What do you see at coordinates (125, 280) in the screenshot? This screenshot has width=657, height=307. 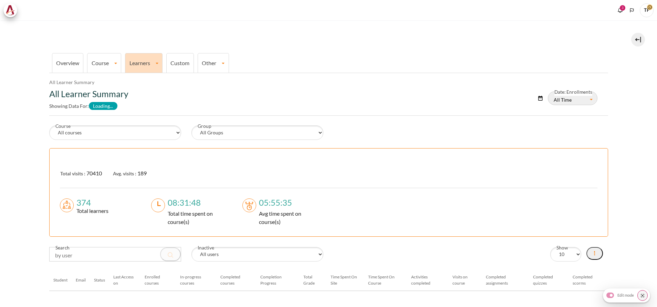 I see `div: Last Access on` at bounding box center [125, 280].